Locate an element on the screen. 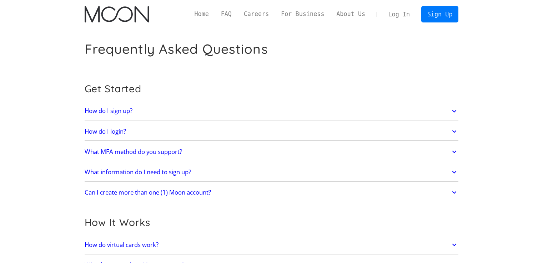 This screenshot has height=263, width=543. a: What information do I need to sign up? is located at coordinates (272, 172).